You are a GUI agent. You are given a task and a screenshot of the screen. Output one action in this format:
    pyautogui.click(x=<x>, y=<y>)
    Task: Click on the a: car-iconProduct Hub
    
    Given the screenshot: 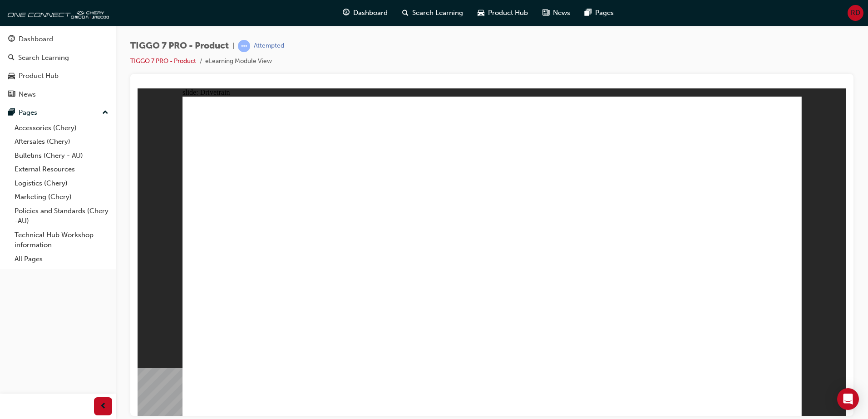 What is the action you would take?
    pyautogui.click(x=502, y=13)
    